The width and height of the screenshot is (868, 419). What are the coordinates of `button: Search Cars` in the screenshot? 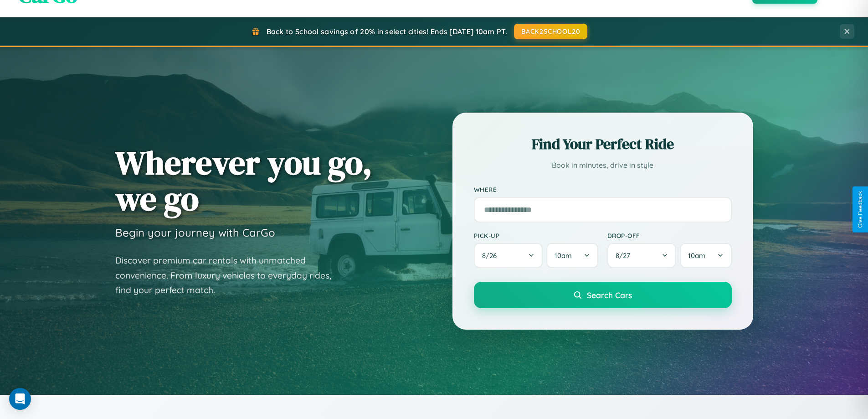 It's located at (603, 295).